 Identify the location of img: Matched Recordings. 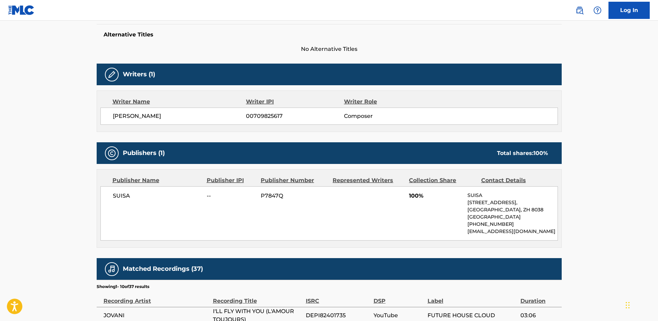
(112, 269).